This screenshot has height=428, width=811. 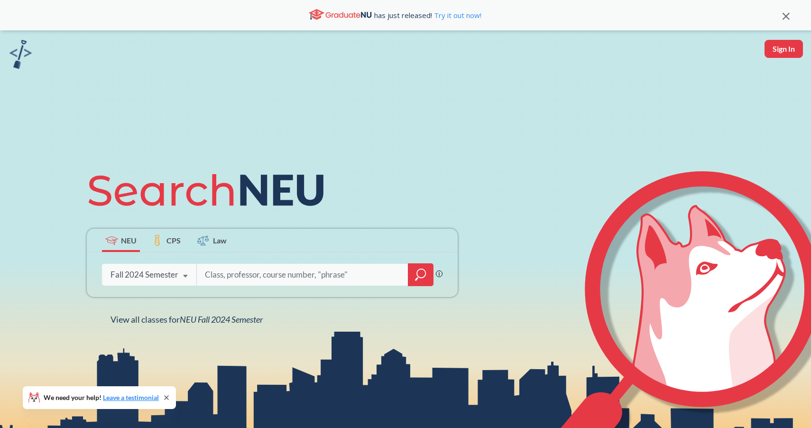 What do you see at coordinates (174, 240) in the screenshot?
I see `span: CPS` at bounding box center [174, 240].